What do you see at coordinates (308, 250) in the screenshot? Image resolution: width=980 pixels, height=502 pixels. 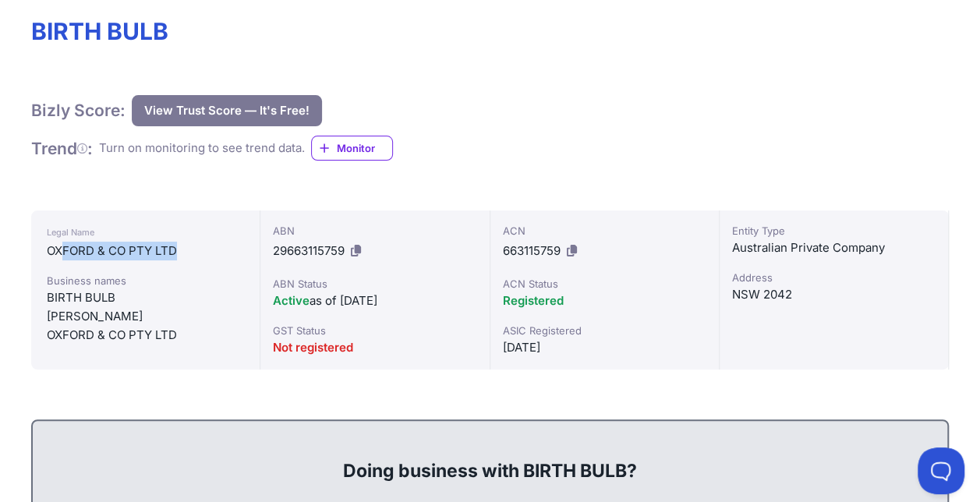 I see `span: 29663115759` at bounding box center [308, 250].